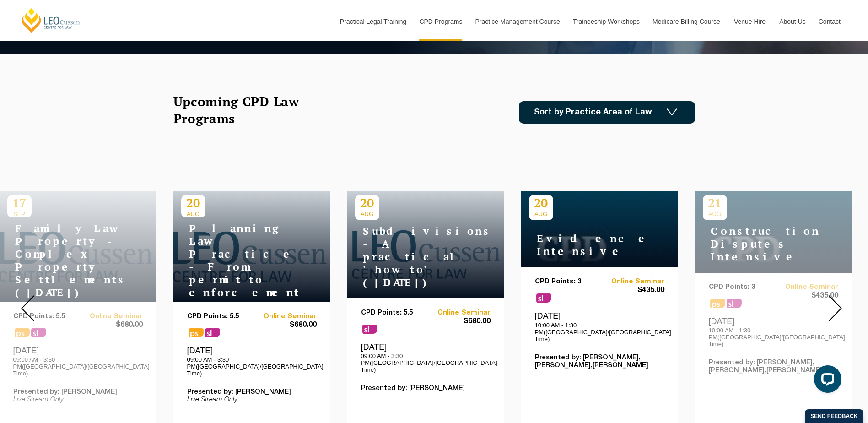  Describe the element at coordinates (792, 22) in the screenshot. I see `a: About Us` at that location.